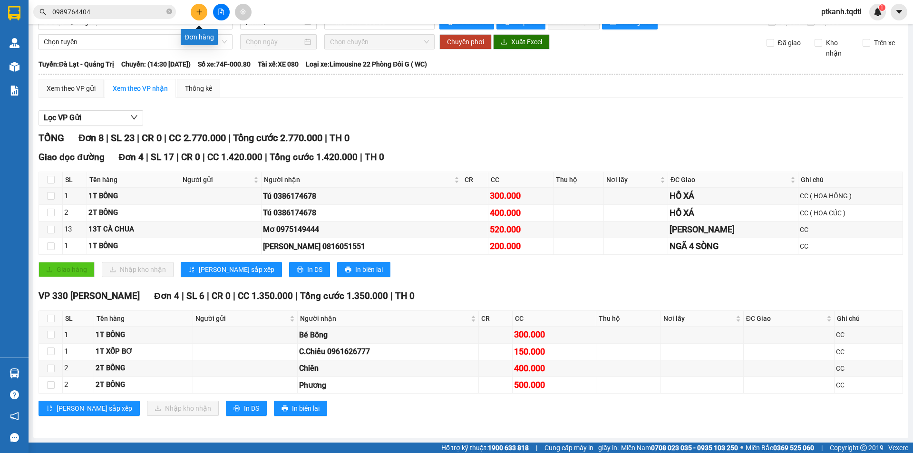 Image resolution: width=913 pixels, height=453 pixels. Describe the element at coordinates (554, 369) in the screenshot. I see `div: 400.000` at that location.